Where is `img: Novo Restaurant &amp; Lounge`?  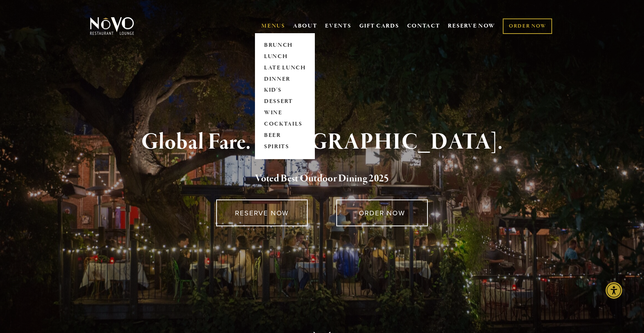 img: Novo Restaurant &amp; Lounge is located at coordinates (112, 26).